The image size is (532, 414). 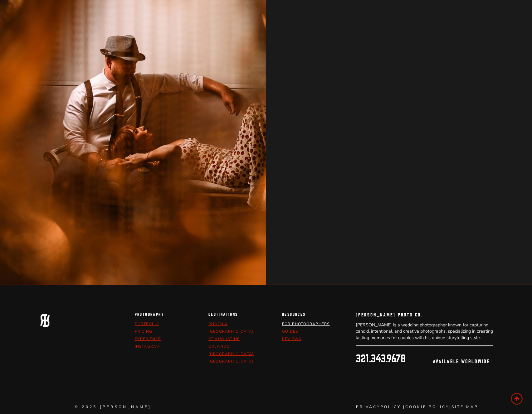 What do you see at coordinates (45, 320) in the screenshot?
I see `img: Logo of a brand featuring the letters "R" and "B" intertwined, presented in a minimalist white de...` at bounding box center [45, 320].